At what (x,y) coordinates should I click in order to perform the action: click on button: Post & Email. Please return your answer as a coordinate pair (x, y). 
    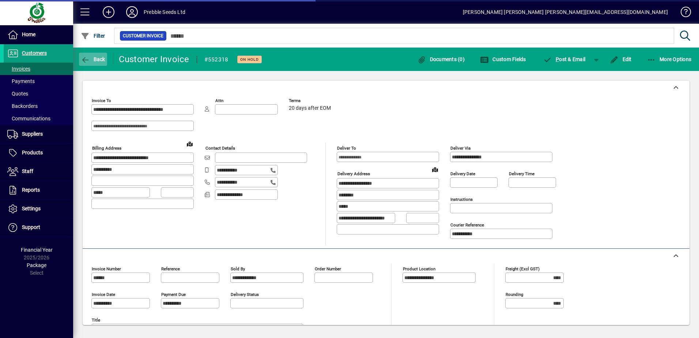
    Looking at the image, I should click on (565, 59).